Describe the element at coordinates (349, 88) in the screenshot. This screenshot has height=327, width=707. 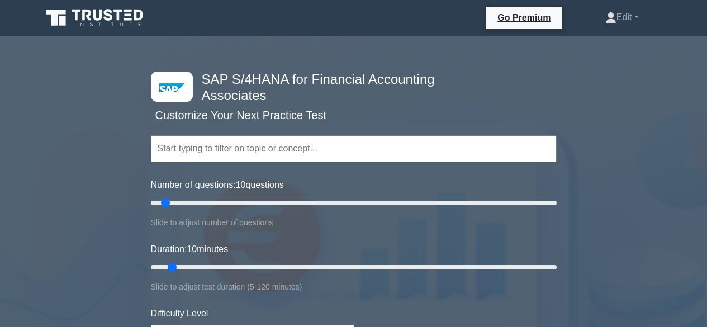
I see `h4: SAP S/4HANA for Financial Accounting Associates` at that location.